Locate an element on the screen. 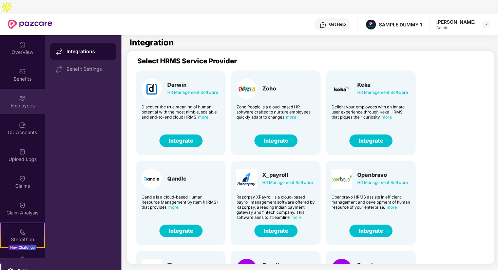 The image size is (498, 270). div: Qandle is a cloud-based Human Resource Management System (HRMS) that provides is located at coordinates (181, 202).